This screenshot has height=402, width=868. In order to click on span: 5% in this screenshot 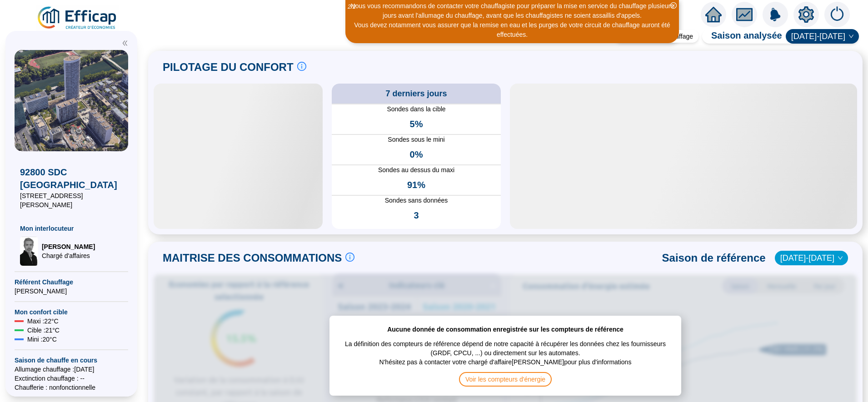, I will do `click(416, 124)`.